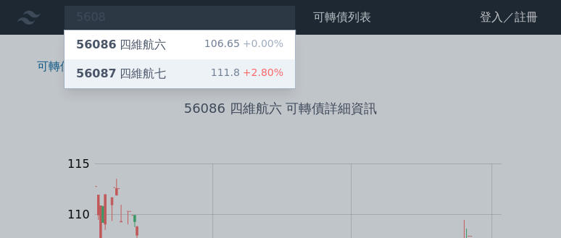  Describe the element at coordinates (121, 45) in the screenshot. I see `div: 四維航六` at that location.